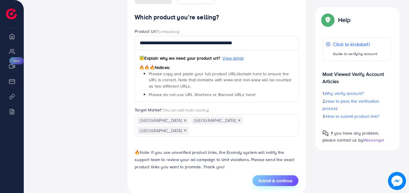 The width and height of the screenshot is (409, 193). I want to click on span: How to submit product link?, so click(352, 116).